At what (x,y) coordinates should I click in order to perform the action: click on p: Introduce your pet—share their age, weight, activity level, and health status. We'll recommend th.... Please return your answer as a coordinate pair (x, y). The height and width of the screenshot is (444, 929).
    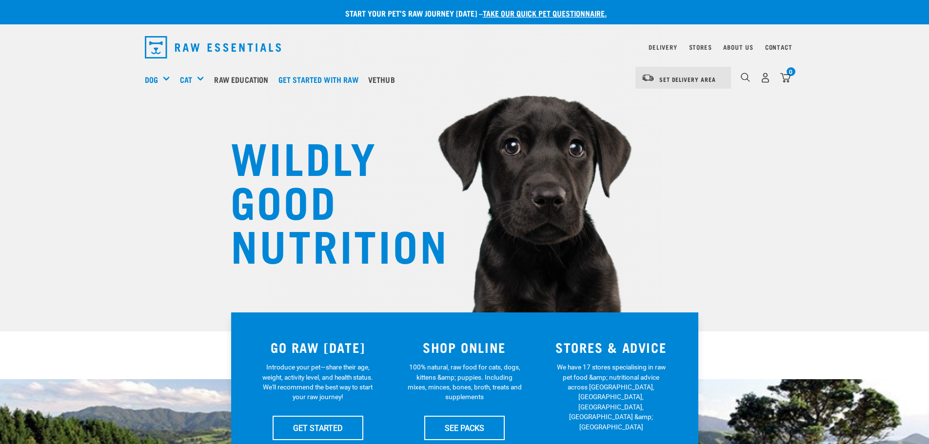
    Looking at the image, I should click on (317, 382).